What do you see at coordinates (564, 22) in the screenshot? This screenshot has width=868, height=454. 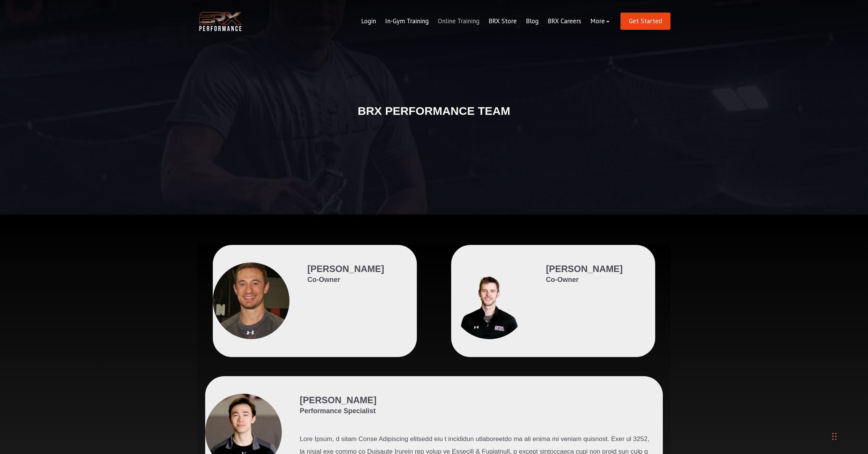 I see `a: BRX Careers` at bounding box center [564, 22].